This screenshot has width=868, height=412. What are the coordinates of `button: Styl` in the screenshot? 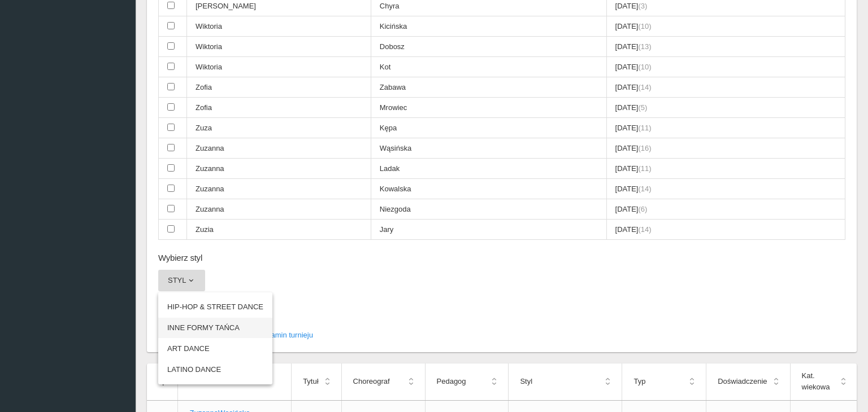 It's located at (182, 281).